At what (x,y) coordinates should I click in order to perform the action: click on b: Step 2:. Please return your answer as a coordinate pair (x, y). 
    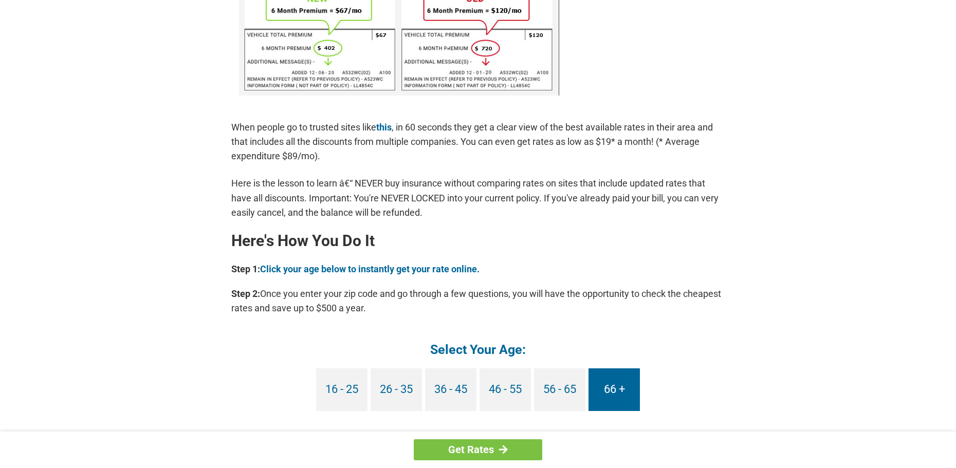
    Looking at the image, I should click on (246, 293).